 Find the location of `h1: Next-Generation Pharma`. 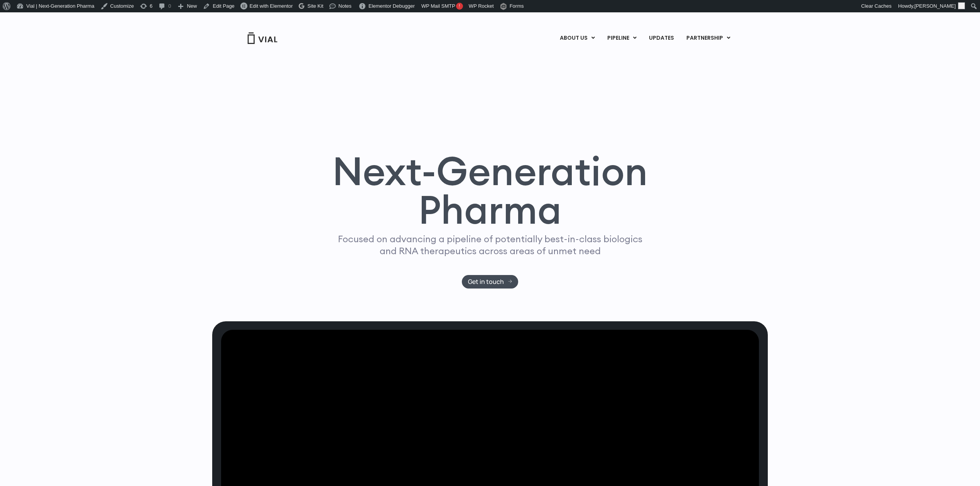

h1: Next-Generation Pharma is located at coordinates (490, 191).